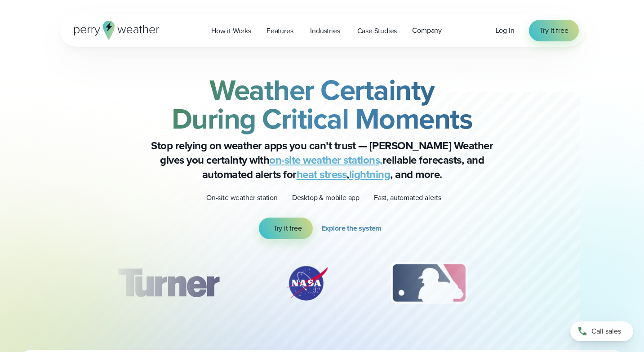 The width and height of the screenshot is (644, 352). Describe the element at coordinates (505, 30) in the screenshot. I see `a: Log in` at that location.